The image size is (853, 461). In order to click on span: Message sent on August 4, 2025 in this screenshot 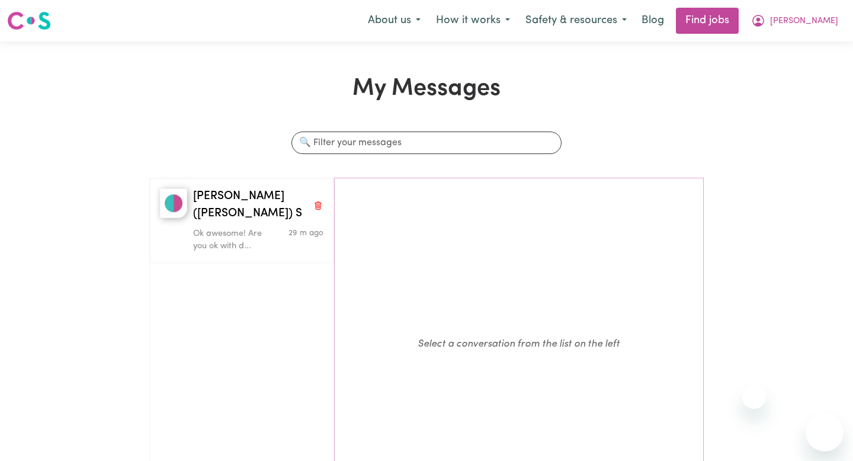, I will do `click(306, 233)`.